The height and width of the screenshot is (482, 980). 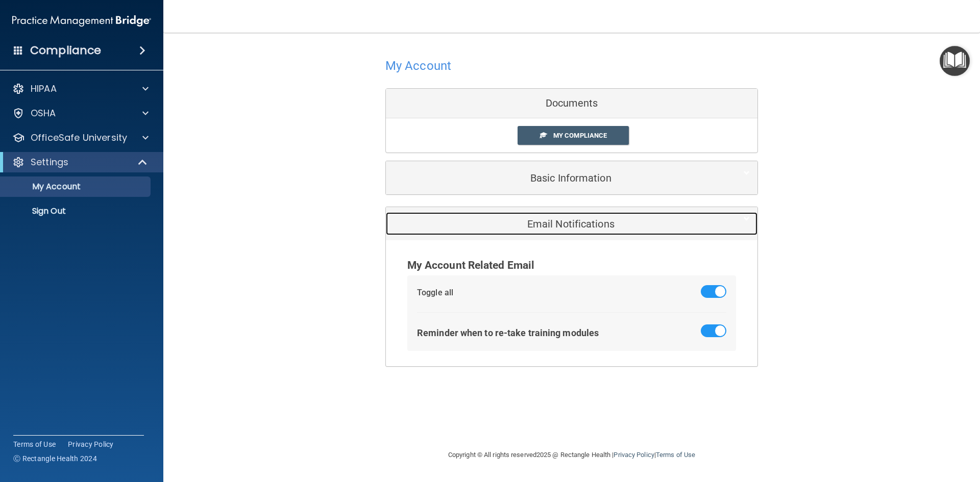 I want to click on a: Email Notifications, so click(x=572, y=224).